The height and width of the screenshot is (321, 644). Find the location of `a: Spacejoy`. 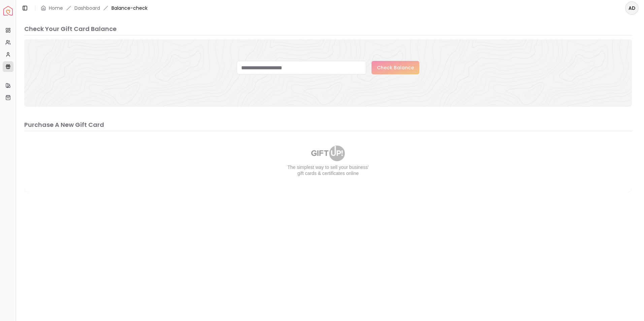

a: Spacejoy is located at coordinates (8, 11).